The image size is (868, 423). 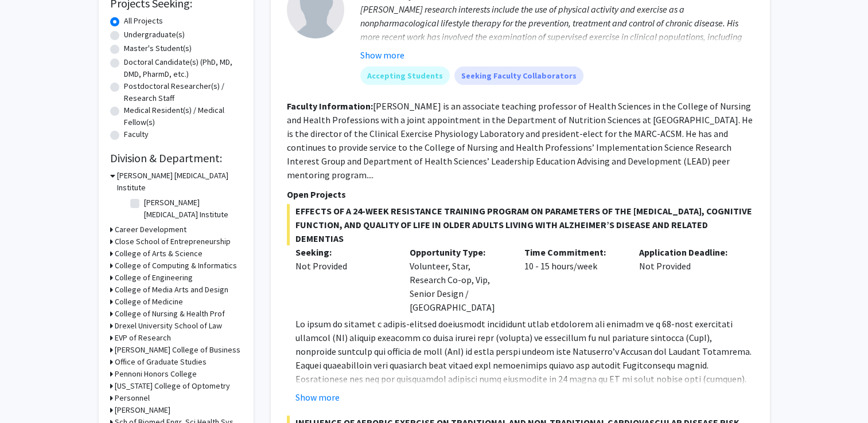 What do you see at coordinates (154, 34) in the screenshot?
I see `label: Undergraduate(s)` at bounding box center [154, 34].